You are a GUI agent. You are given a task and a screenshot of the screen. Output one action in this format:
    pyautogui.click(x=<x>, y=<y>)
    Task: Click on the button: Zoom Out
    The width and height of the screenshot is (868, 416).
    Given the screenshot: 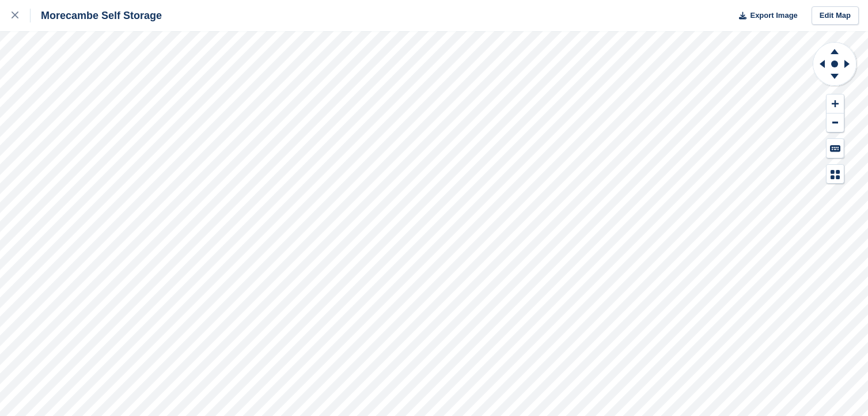 What is the action you would take?
    pyautogui.click(x=835, y=123)
    